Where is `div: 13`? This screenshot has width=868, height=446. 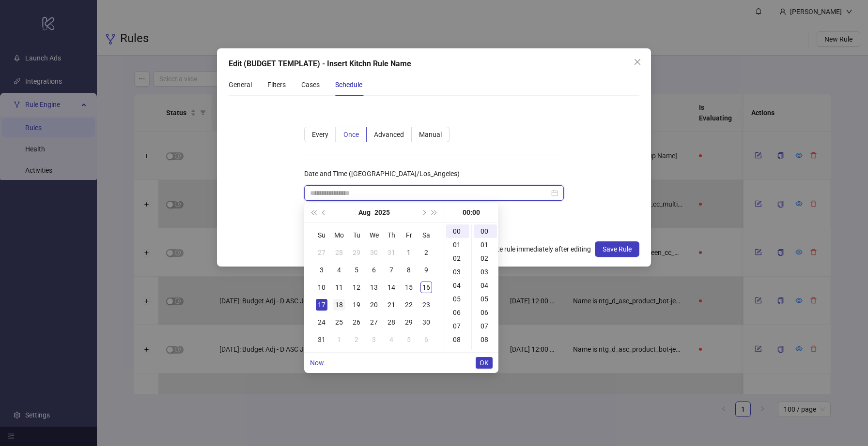
div: 13 is located at coordinates (374, 287).